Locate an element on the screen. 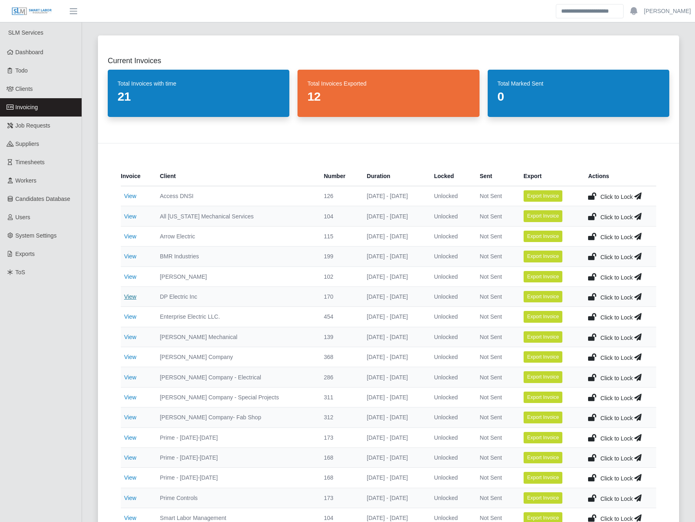  span: Users is located at coordinates (23, 217).